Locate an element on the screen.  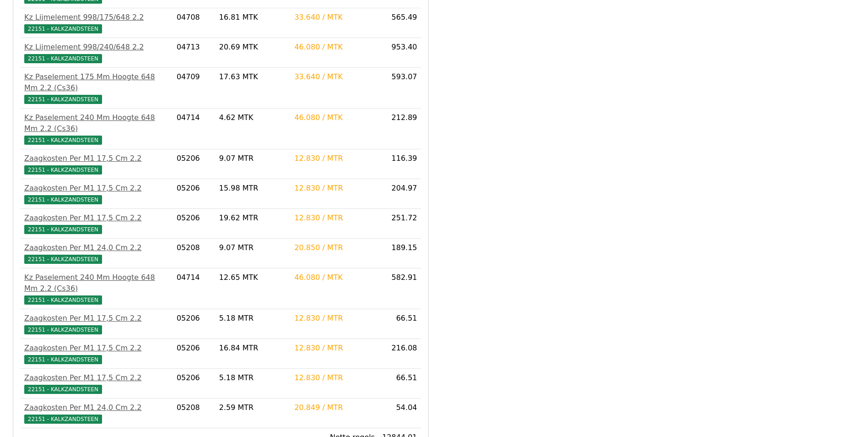
td: 593.07 is located at coordinates (399, 88).